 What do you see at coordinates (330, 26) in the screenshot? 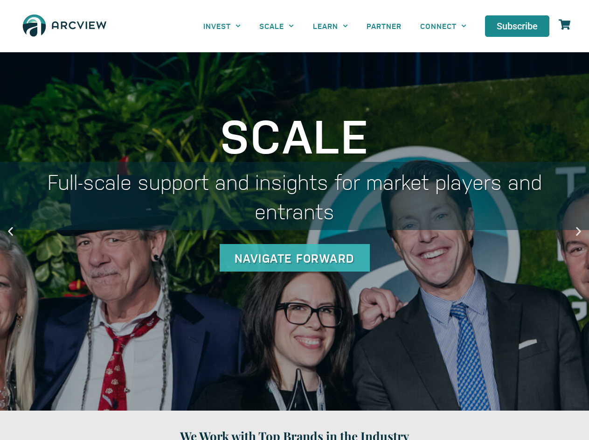
I see `a: LEARN` at bounding box center [330, 26].